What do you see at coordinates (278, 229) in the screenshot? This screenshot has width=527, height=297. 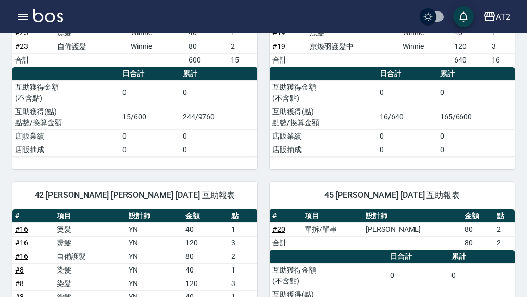 I see `a: #20` at bounding box center [278, 229].